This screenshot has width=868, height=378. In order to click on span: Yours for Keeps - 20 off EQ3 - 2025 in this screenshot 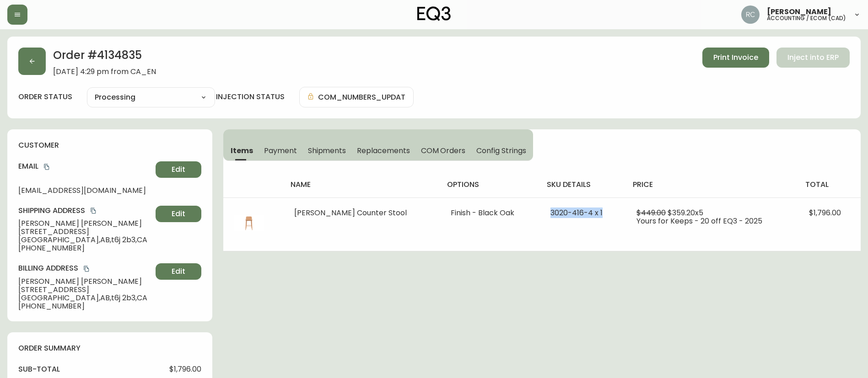, I will do `click(699, 220)`.